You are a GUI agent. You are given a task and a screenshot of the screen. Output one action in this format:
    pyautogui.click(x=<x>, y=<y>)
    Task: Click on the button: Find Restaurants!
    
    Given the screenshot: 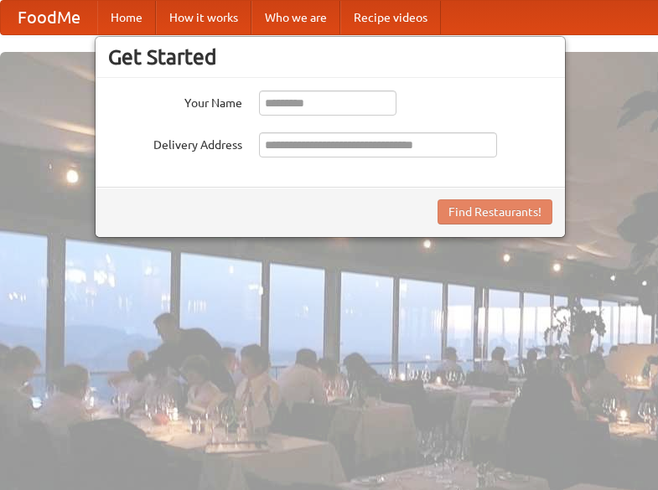 What is the action you would take?
    pyautogui.click(x=495, y=212)
    